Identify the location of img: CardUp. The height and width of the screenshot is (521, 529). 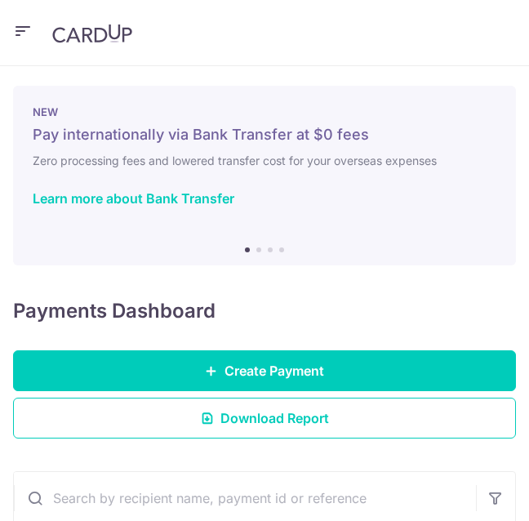
(92, 33).